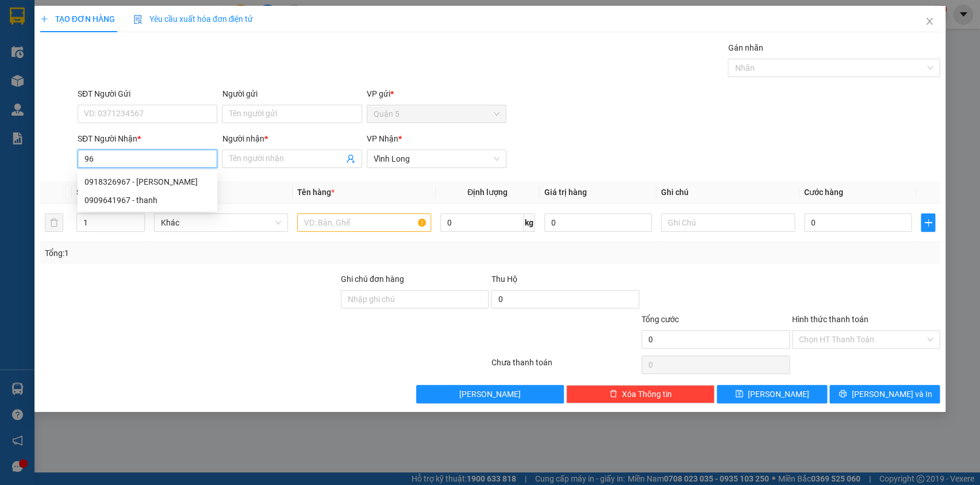  What do you see at coordinates (830, 319) in the screenshot?
I see `label: Hình thức thanh toán` at bounding box center [830, 319].